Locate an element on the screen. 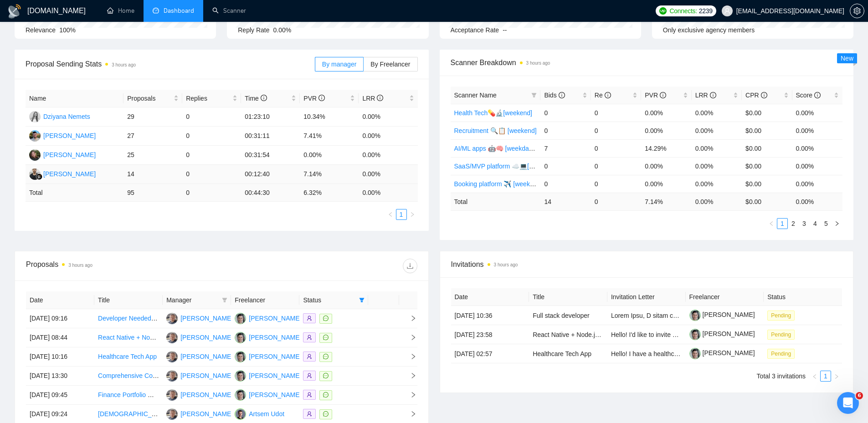 This screenshot has height=423, width=868. td: 01:23:10 is located at coordinates (270, 117).